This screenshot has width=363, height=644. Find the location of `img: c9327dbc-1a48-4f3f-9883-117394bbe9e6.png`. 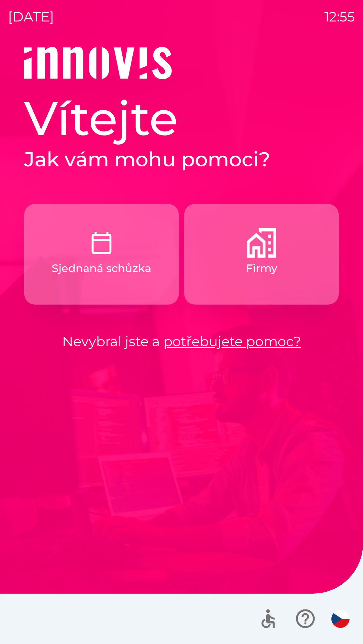

img: c9327dbc-1a48-4f3f-9883-117394bbe9e6.png is located at coordinates (101, 243).